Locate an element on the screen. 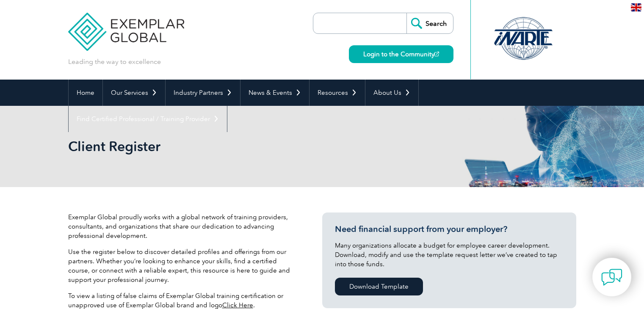 This screenshot has width=644, height=309. a: Industry Partners is located at coordinates (202, 93).